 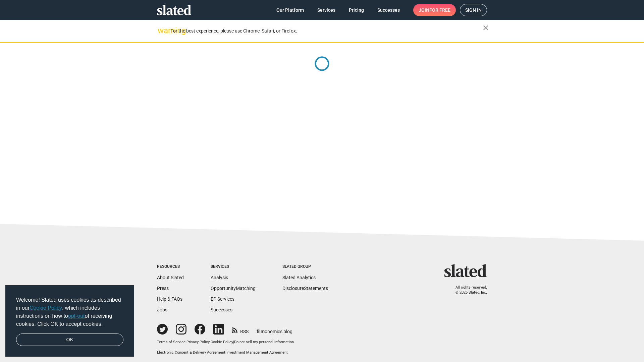 What do you see at coordinates (327, 31) in the screenshot?
I see `div: For the best experience, please use Chrome, Safari, or Firefox.` at bounding box center [327, 31].